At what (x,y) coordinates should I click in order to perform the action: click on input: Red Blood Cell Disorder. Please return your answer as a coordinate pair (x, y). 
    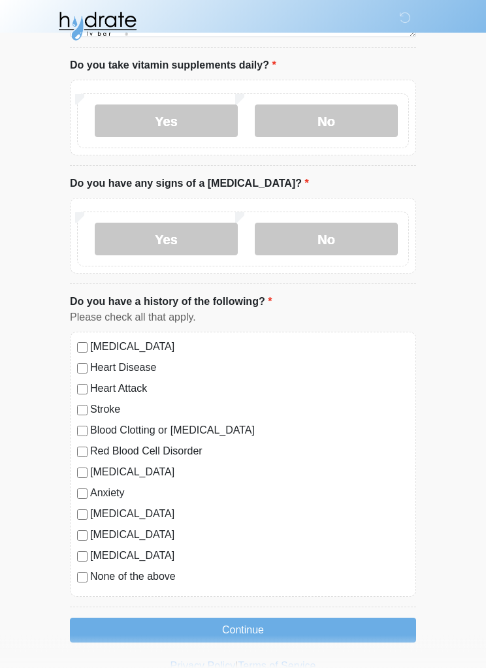
    Looking at the image, I should click on (82, 452).